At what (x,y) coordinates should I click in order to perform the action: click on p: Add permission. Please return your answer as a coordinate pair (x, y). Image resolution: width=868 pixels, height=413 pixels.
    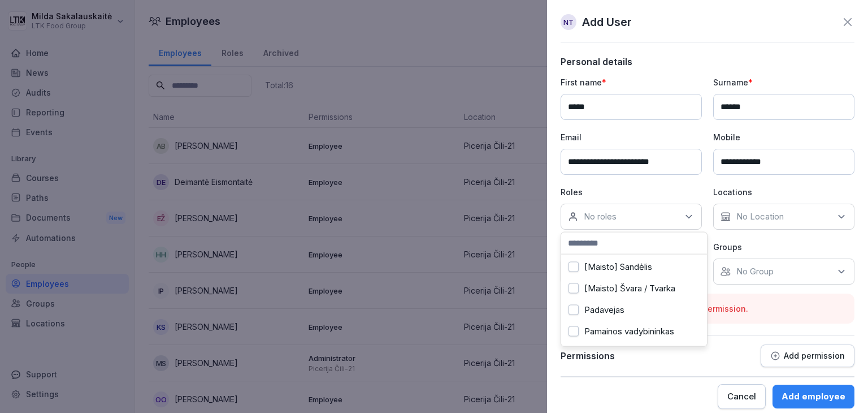
    Looking at the image, I should click on (814, 356).